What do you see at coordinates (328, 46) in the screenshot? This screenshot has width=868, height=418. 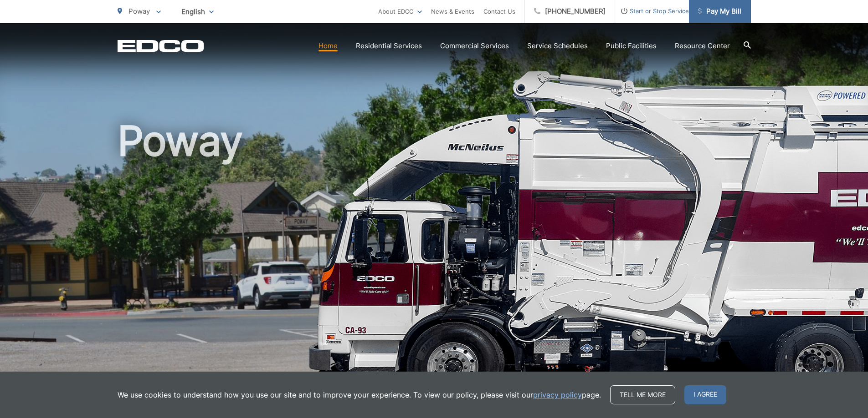 I see `a: Home` at bounding box center [328, 46].